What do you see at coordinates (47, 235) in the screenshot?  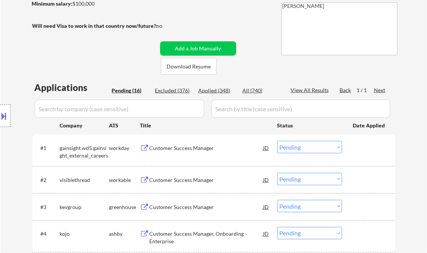 I see `div: #4` at bounding box center [47, 235].